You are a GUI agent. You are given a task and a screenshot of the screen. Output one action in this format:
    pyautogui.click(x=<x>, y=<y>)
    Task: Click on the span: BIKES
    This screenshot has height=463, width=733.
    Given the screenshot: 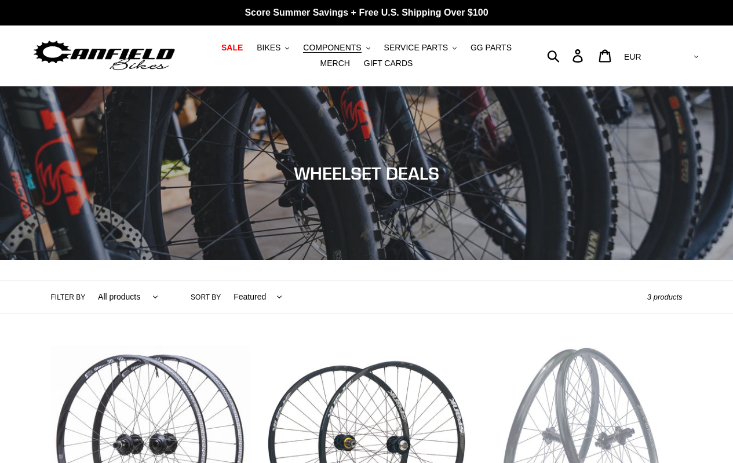 What is the action you would take?
    pyautogui.click(x=268, y=47)
    